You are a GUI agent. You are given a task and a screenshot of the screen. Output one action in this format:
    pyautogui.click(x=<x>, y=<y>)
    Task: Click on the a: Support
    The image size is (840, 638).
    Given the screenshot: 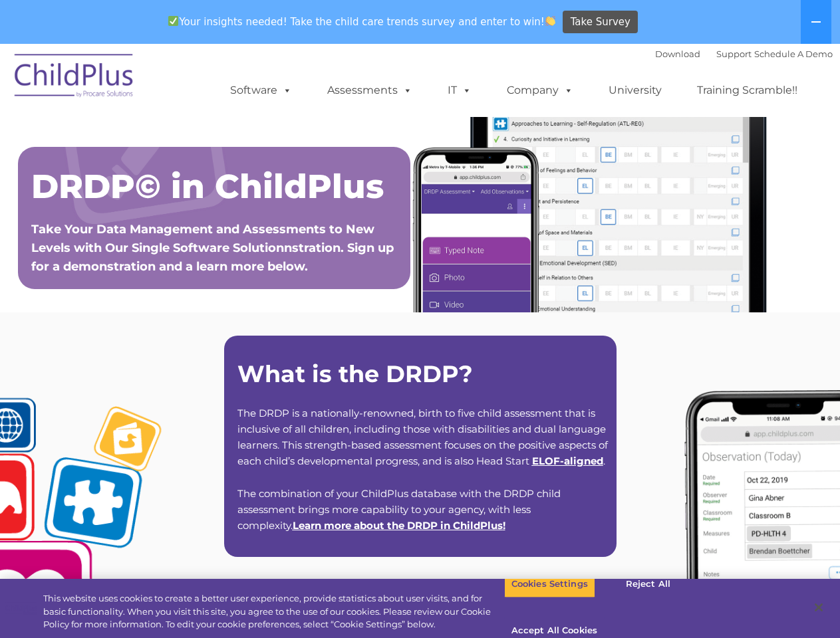 What is the action you would take?
    pyautogui.click(x=734, y=54)
    